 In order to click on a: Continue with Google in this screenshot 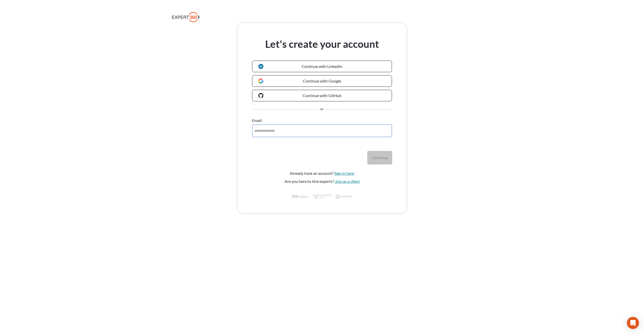, I will do `click(322, 81)`.